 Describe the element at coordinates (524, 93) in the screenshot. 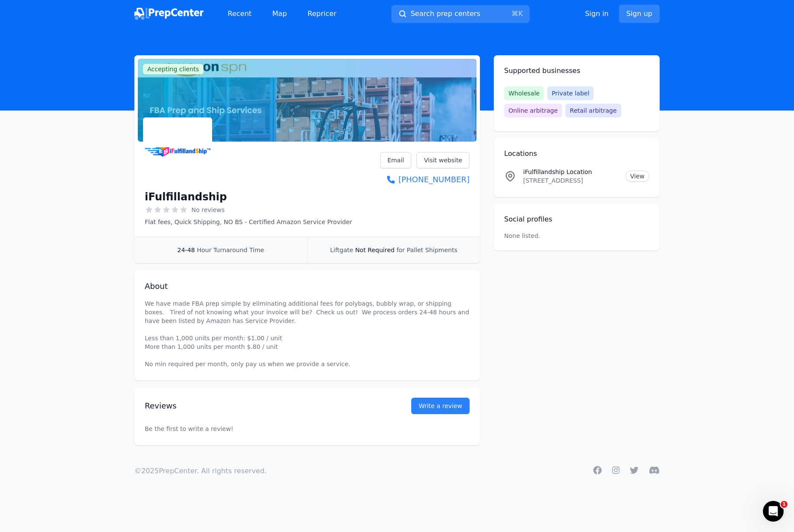

I see `span: Wholesale` at that location.